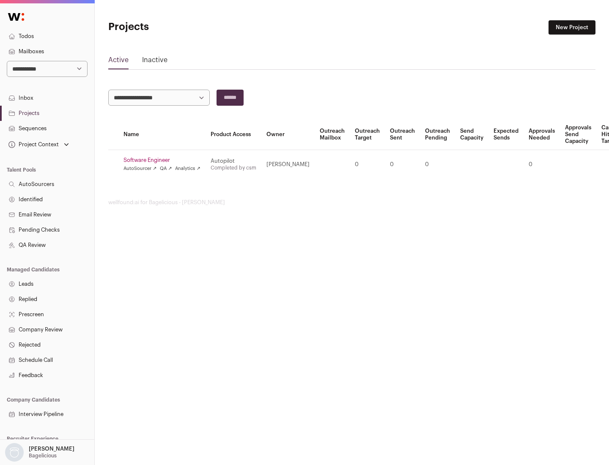  Describe the element at coordinates (572, 27) in the screenshot. I see `a: New Project` at that location.